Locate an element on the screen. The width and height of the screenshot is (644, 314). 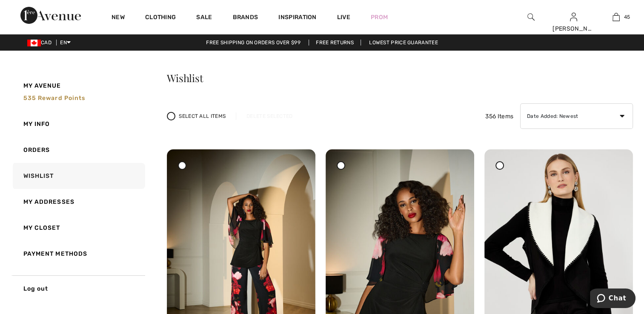
img: My Info is located at coordinates (573, 17).